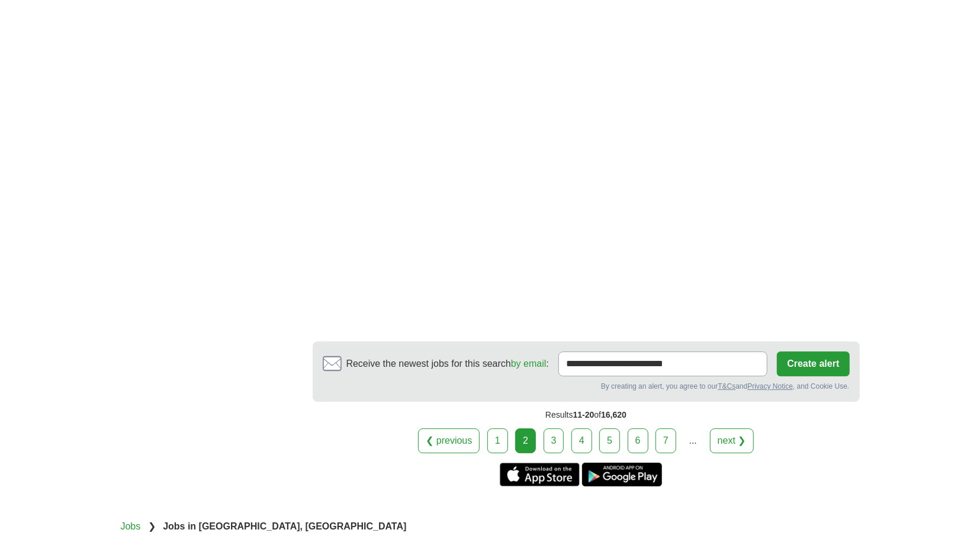 The height and width of the screenshot is (536, 980). I want to click on span: Receive the newest jobs for this search :, so click(447, 364).